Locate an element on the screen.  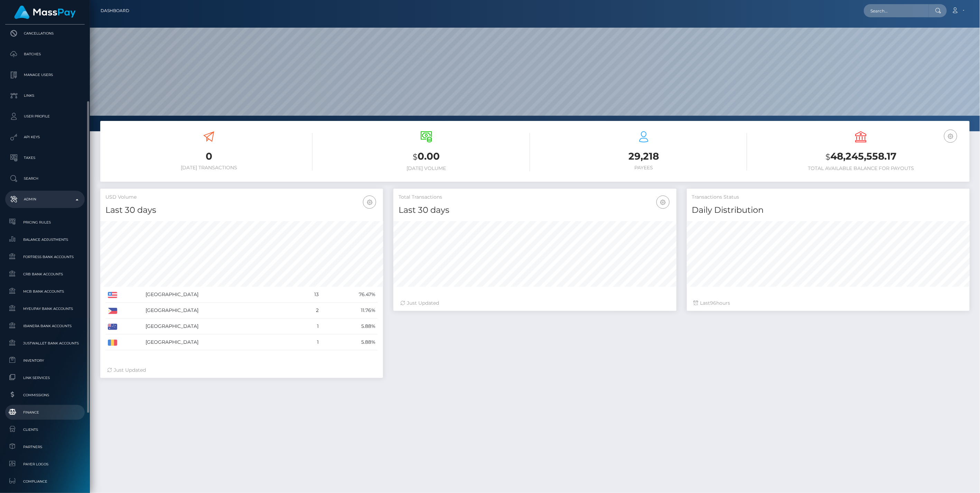
a: Compliance is located at coordinates (45, 481).